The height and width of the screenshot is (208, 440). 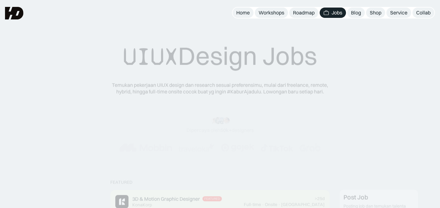 What do you see at coordinates (166, 199) in the screenshot?
I see `div: 3D & Motion Graphic Designer` at bounding box center [166, 199].